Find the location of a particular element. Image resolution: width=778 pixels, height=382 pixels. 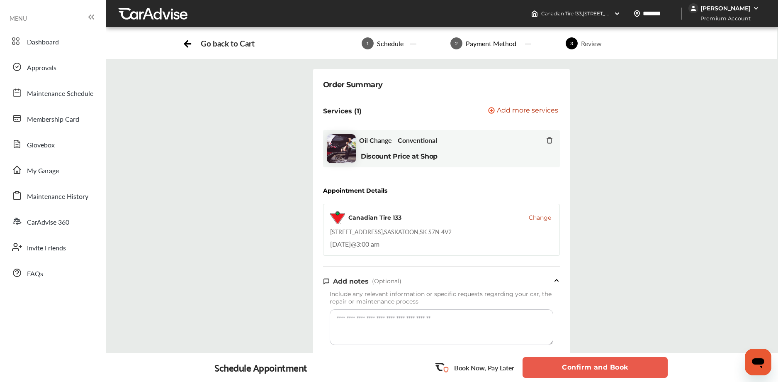

span: FAQs is located at coordinates (35, 274).